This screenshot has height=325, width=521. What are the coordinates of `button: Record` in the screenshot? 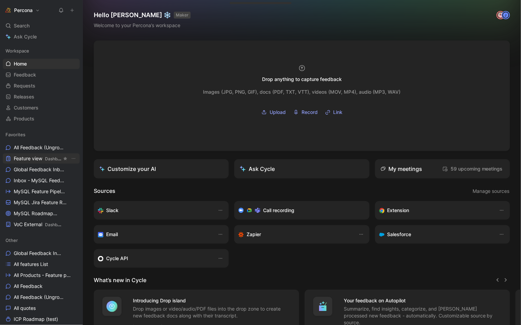 It's located at (305, 112).